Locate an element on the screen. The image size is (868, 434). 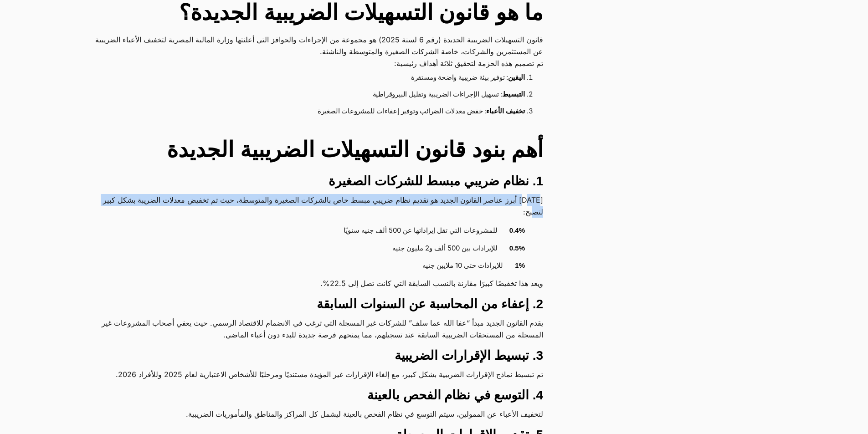
p: يقدم القانون الجديد مبدأ “عفا الله عما سلف” للشركات غير المسجلة التي ترغب في الانضمام للاقتصاد ال... is located at coordinates (316, 329).